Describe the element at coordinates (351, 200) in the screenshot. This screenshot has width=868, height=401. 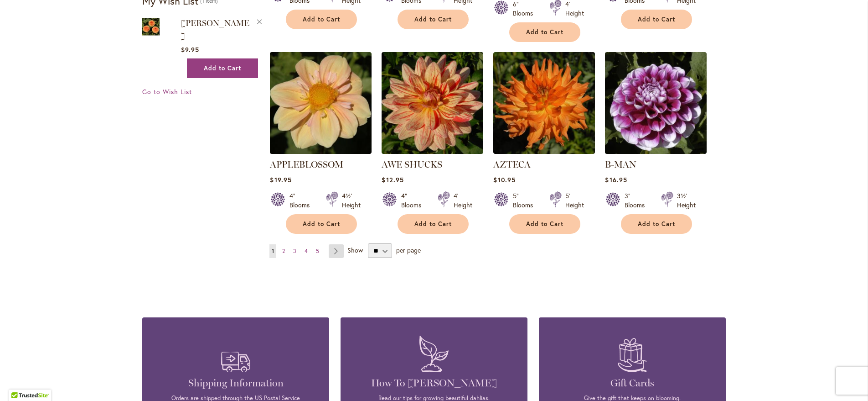
I see `div: 4½' Height` at that location.